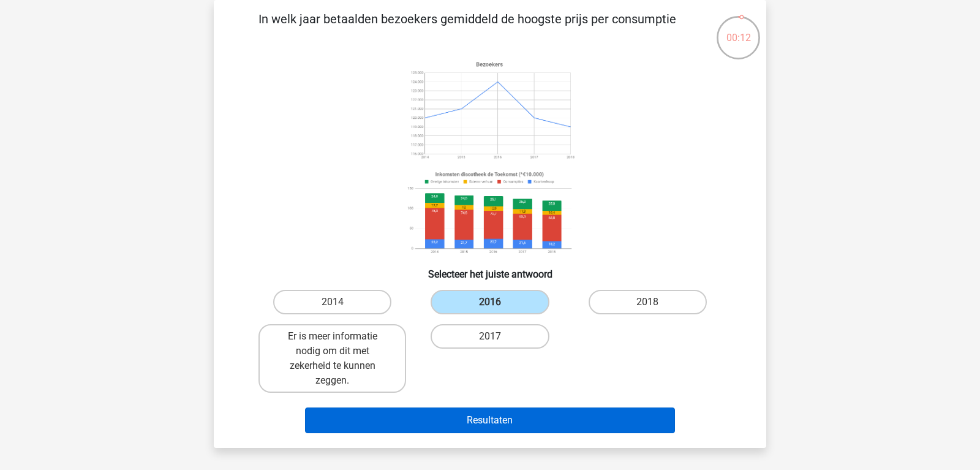 Image resolution: width=980 pixels, height=470 pixels. What do you see at coordinates (467, 28) in the screenshot?
I see `p: In welk jaar betaalden bezoekers gemiddeld de hoogste prijs per consumptie` at bounding box center [467, 28].